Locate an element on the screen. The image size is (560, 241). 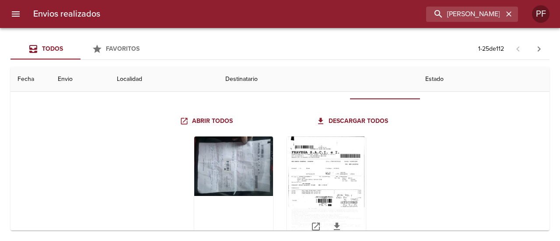
th: Localidad is located at coordinates (164, 79).